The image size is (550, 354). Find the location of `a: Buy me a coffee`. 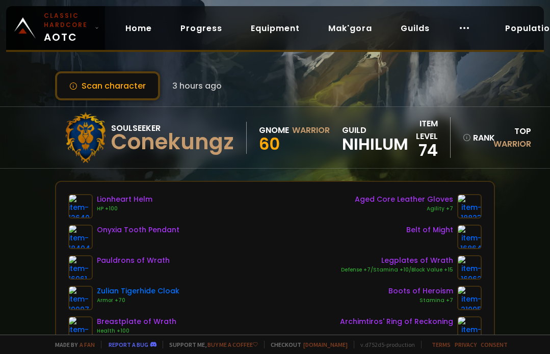

a: Buy me a coffee is located at coordinates (232, 345).